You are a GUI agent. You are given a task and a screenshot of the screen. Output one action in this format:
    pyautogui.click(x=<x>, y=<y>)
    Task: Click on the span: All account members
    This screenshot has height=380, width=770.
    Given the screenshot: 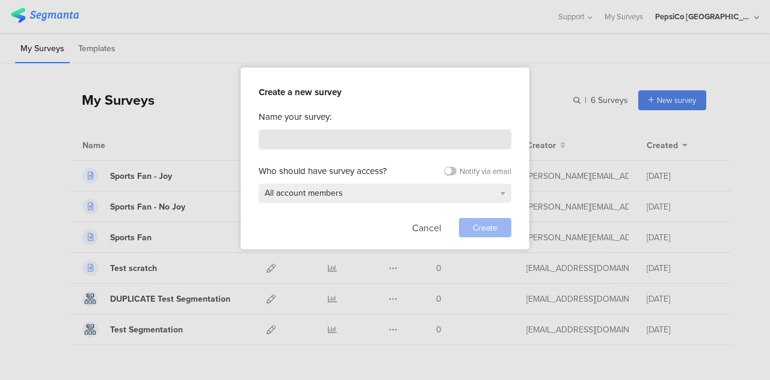 What is the action you would take?
    pyautogui.click(x=304, y=193)
    